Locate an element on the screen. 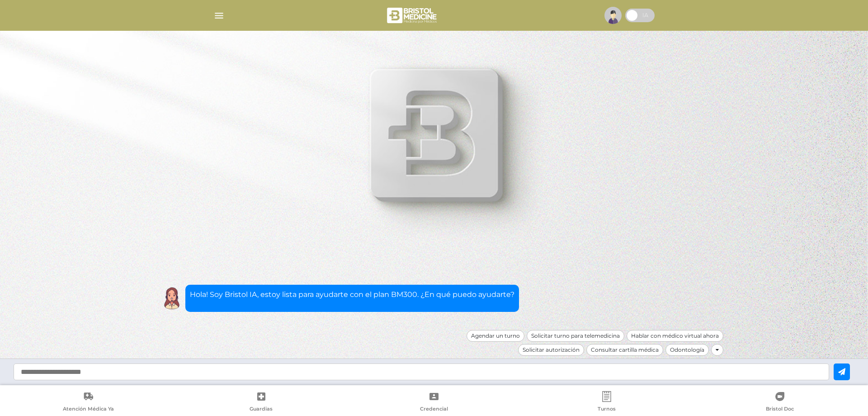  img: profile-placeholder.svg is located at coordinates (613, 16).